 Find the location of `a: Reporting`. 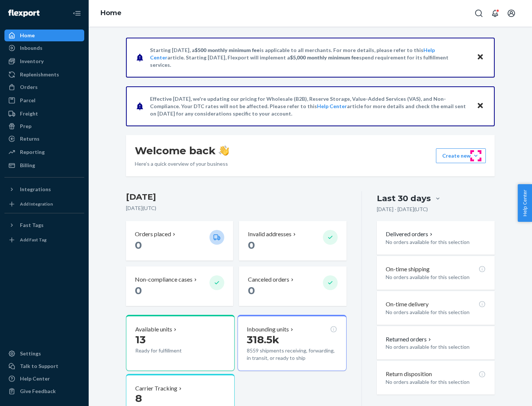

a: Reporting is located at coordinates (44, 152).